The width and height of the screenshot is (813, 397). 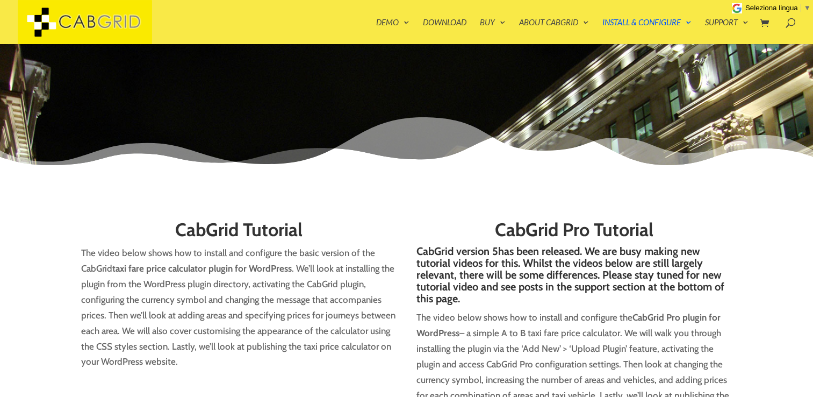 I want to click on a: Buy, so click(x=493, y=31).